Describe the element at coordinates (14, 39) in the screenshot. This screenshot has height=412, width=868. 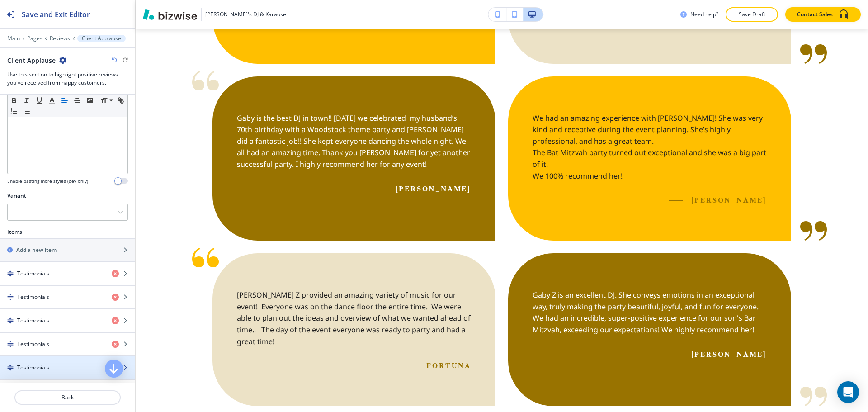
I see `button: Main` at that location.